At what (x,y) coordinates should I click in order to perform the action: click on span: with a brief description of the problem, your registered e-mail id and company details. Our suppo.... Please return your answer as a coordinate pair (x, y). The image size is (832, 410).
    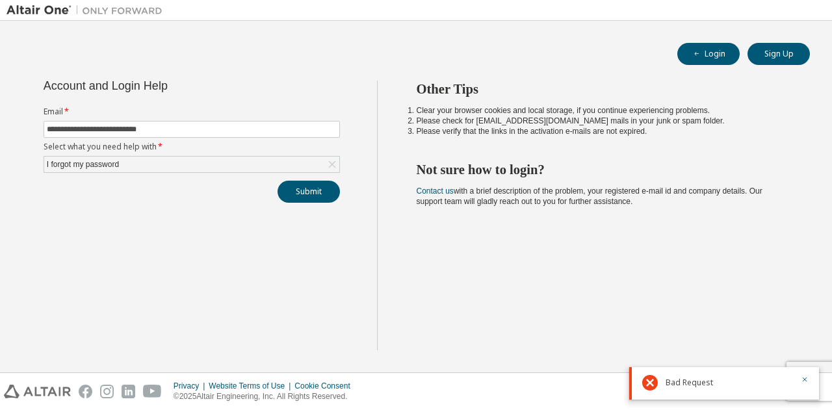
    Looking at the image, I should click on (589, 196).